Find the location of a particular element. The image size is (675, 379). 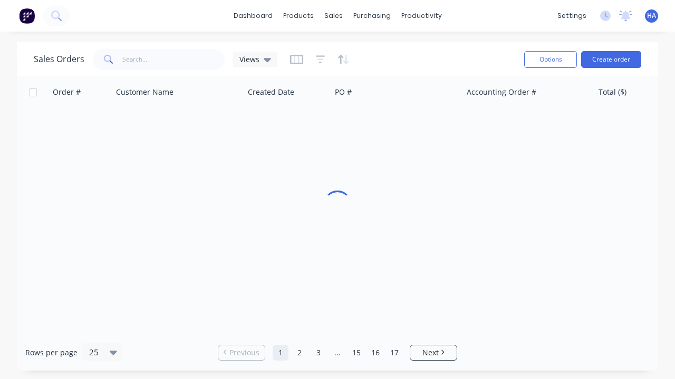

div: PO # is located at coordinates (343, 92).